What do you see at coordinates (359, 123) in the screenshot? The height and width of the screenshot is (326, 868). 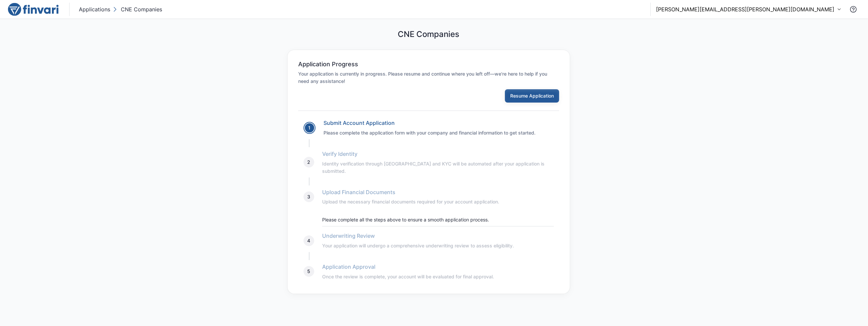 I see `a: Submit Account Application` at bounding box center [359, 123].